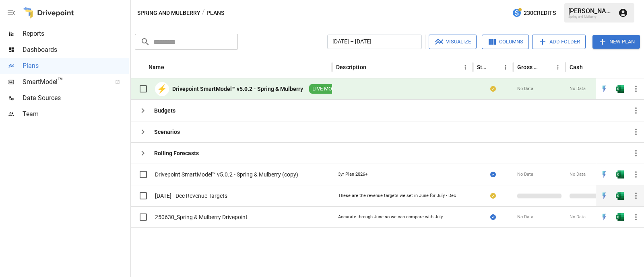 Image resolution: width=644 pixels, height=277 pixels. I want to click on div: Accurate through June so we can compare with July, so click(391, 217).